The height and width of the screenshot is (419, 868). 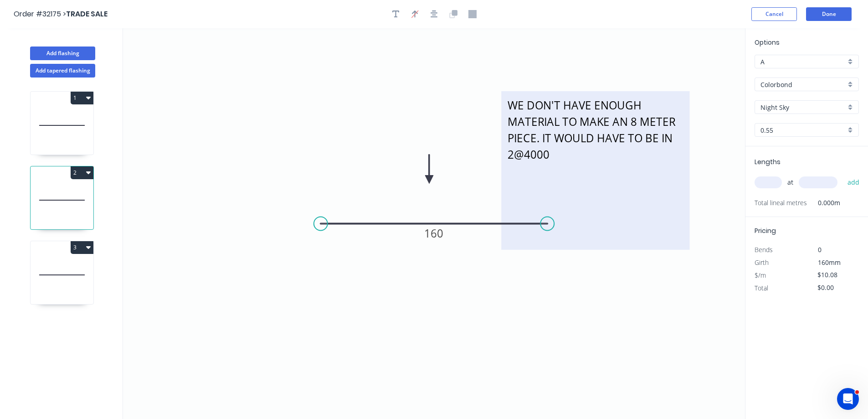 What do you see at coordinates (803, 62) in the screenshot?
I see `input: Price level` at bounding box center [803, 62].